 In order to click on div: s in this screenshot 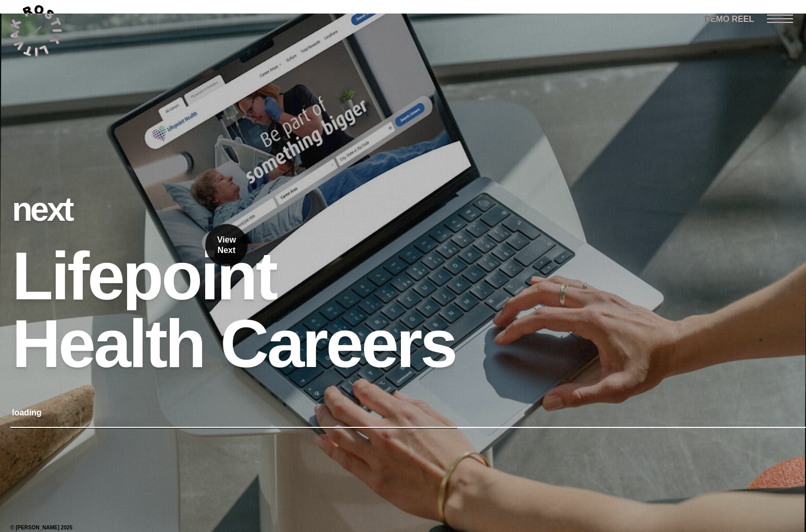, I will do `click(438, 344)`.